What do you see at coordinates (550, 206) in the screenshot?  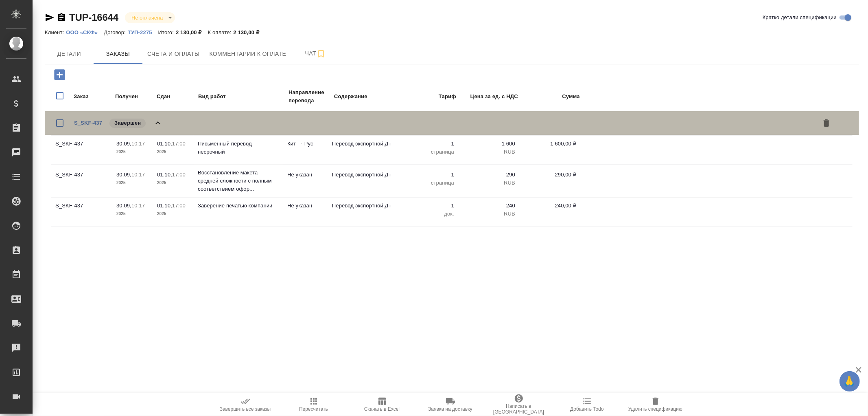 I see `p: 240,00 ₽` at bounding box center [550, 206].